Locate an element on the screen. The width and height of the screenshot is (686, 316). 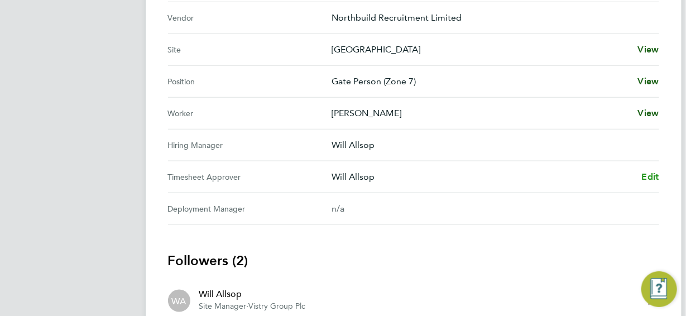
span: Vistry Group Plc is located at coordinates (277, 306).